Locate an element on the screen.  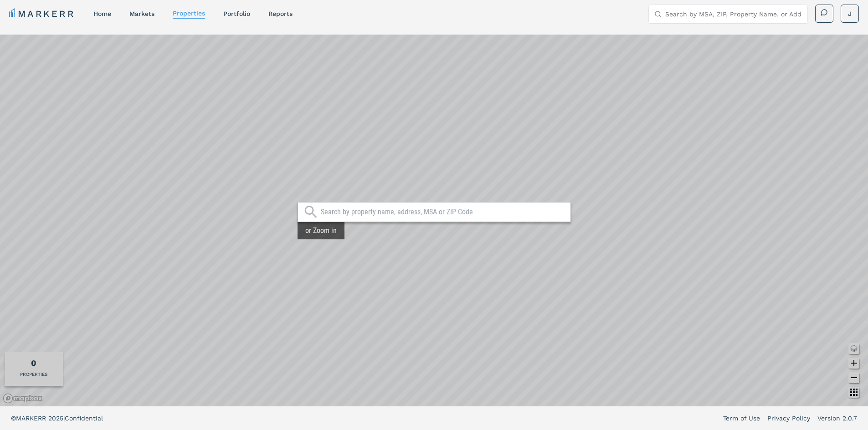
span: MARKERR is located at coordinates (31, 418).